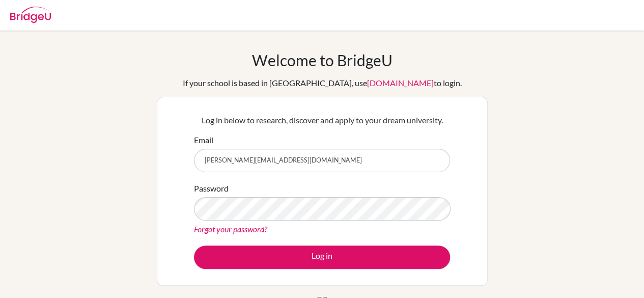  Describe the element at coordinates (211, 188) in the screenshot. I see `label: Password` at that location.